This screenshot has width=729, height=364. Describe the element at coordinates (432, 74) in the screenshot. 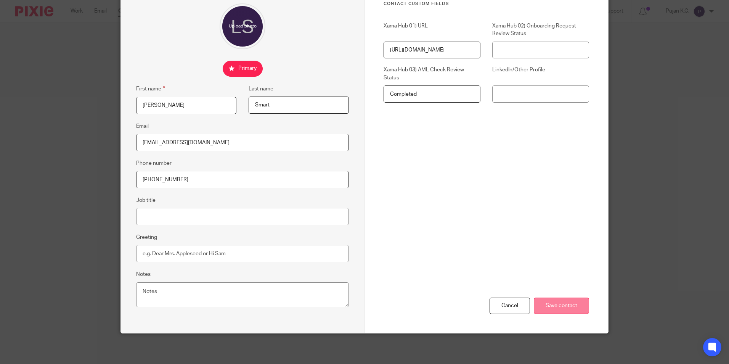

I see `label: Xama Hub 03) AML Check Review Status` at that location.